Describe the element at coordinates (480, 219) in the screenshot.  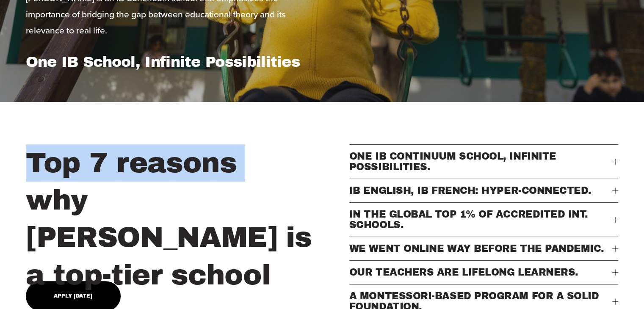
I see `span: IN THE GLOBAL TOP 1% OF ACCREDITED INT. SCHOOLS.` at that location.